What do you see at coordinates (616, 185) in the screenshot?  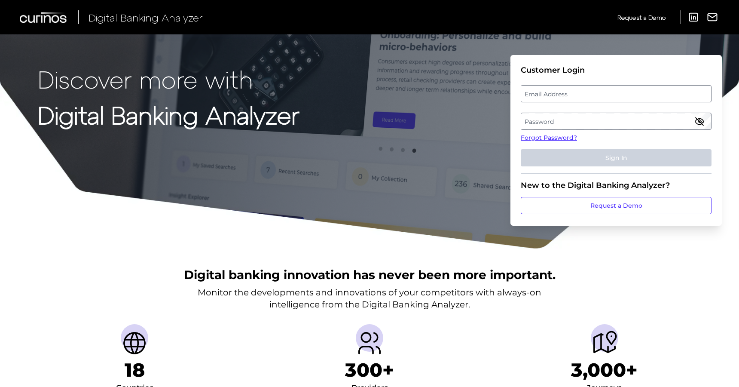 I see `div: New to the Digital Banking Analyzer?` at bounding box center [616, 185].